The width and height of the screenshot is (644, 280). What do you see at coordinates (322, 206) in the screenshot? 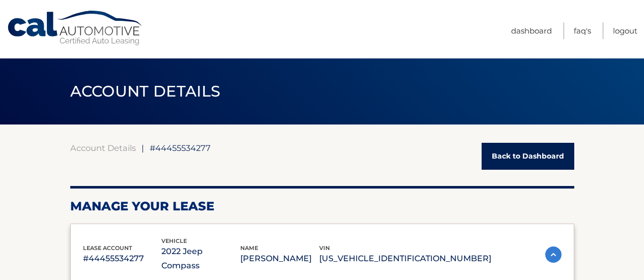
I see `h2: Manage Your Lease` at bounding box center [322, 206].